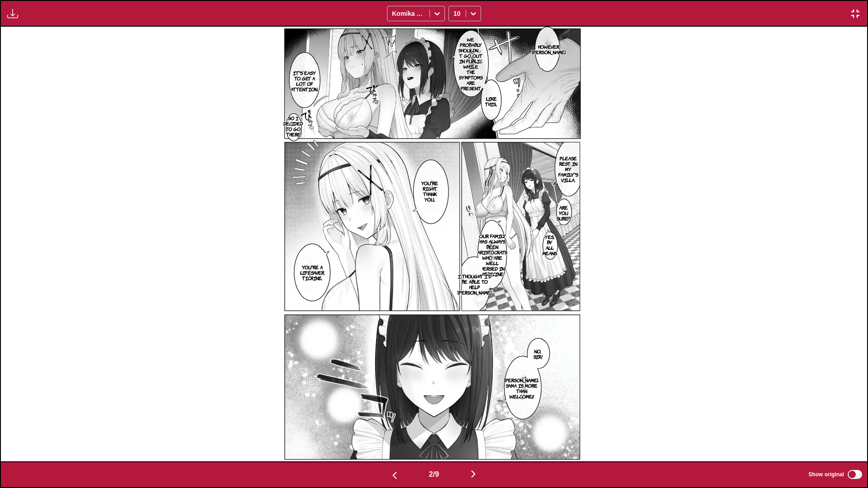 The width and height of the screenshot is (868, 488). What do you see at coordinates (538, 354) in the screenshot?
I see `p: No, sir!` at bounding box center [538, 354].